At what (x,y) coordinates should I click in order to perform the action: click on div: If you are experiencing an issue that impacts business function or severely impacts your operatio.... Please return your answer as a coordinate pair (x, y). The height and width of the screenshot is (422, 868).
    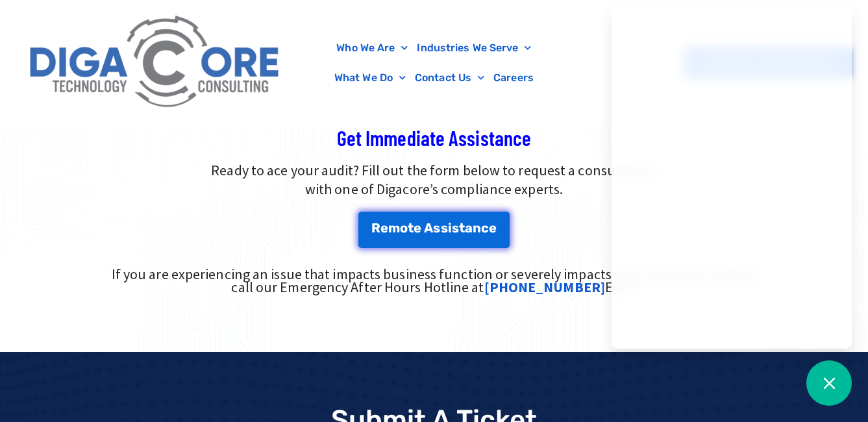
    Looking at the image, I should click on (434, 281).